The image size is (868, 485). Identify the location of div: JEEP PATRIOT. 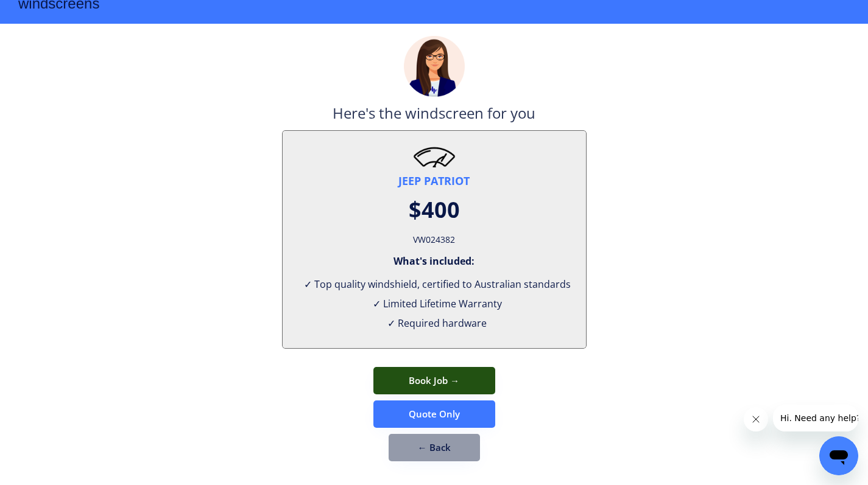
(434, 181).